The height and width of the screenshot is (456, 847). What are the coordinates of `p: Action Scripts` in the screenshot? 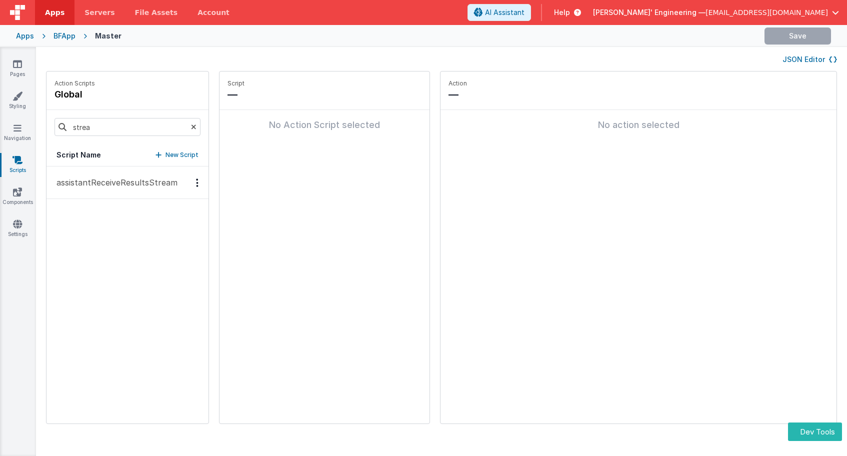 It's located at (74, 83).